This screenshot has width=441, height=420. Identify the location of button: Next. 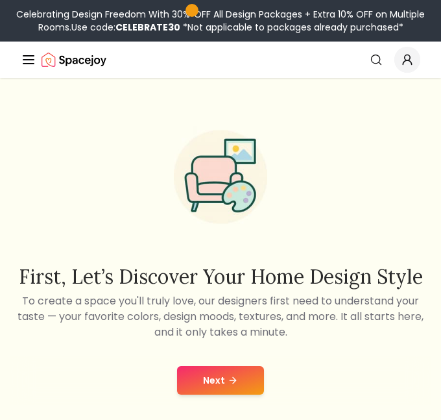
(221, 380).